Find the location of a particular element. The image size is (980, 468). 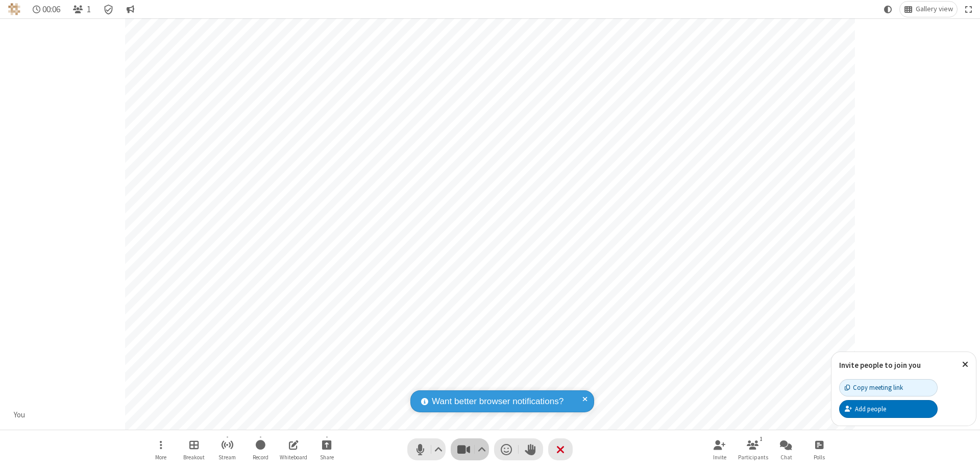

span: Polls is located at coordinates (819, 457).